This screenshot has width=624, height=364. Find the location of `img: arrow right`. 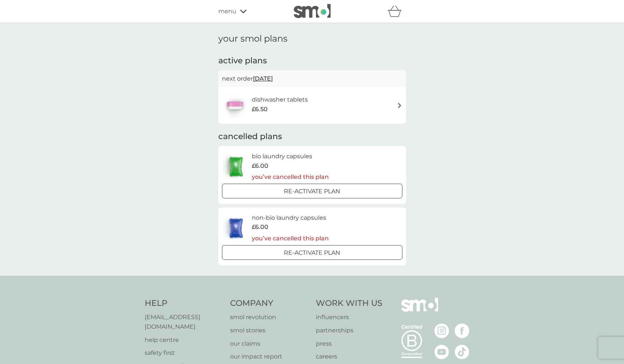

img: arrow right is located at coordinates (399, 105).